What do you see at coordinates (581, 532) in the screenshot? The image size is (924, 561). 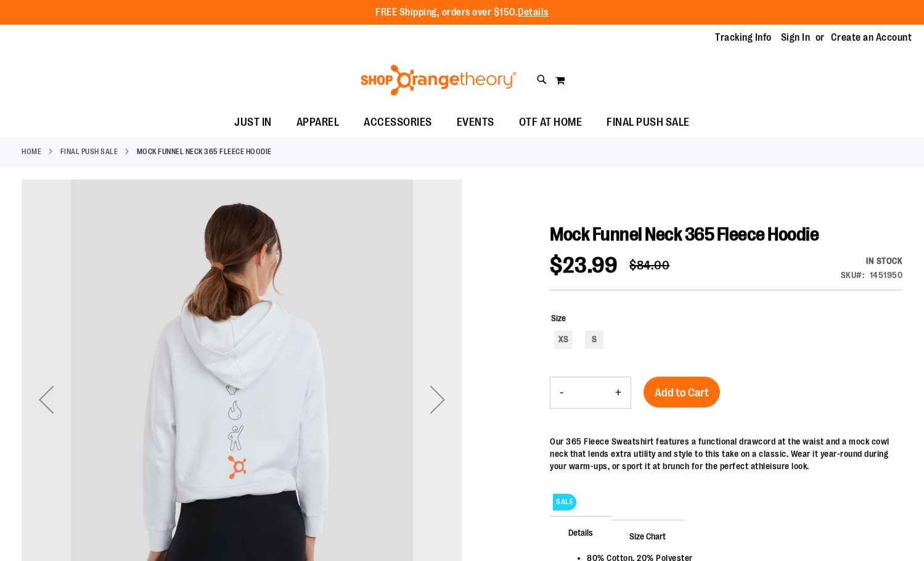 I see `span: Details` at bounding box center [581, 532].